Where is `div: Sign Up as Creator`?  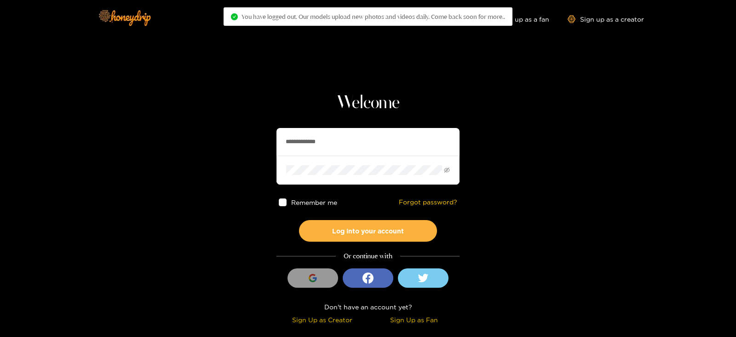 div: Sign Up as Creator is located at coordinates (322, 319).